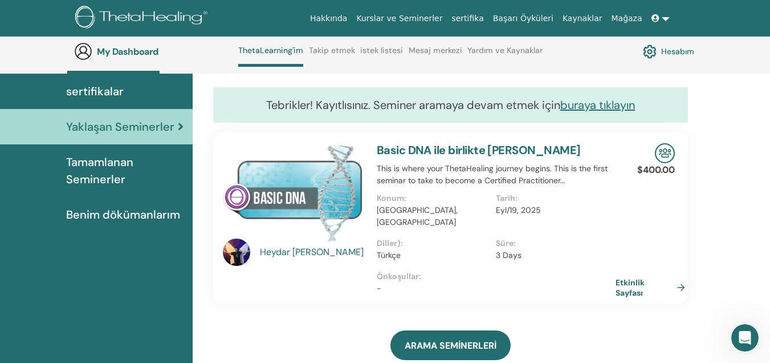 Image resolution: width=770 pixels, height=363 pixels. Describe the element at coordinates (583, 18) in the screenshot. I see `a: Kaynaklar` at that location.